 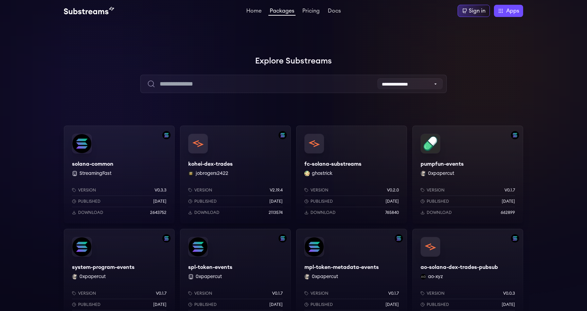 What do you see at coordinates (282, 12) in the screenshot?
I see `a: Packages` at bounding box center [282, 12].